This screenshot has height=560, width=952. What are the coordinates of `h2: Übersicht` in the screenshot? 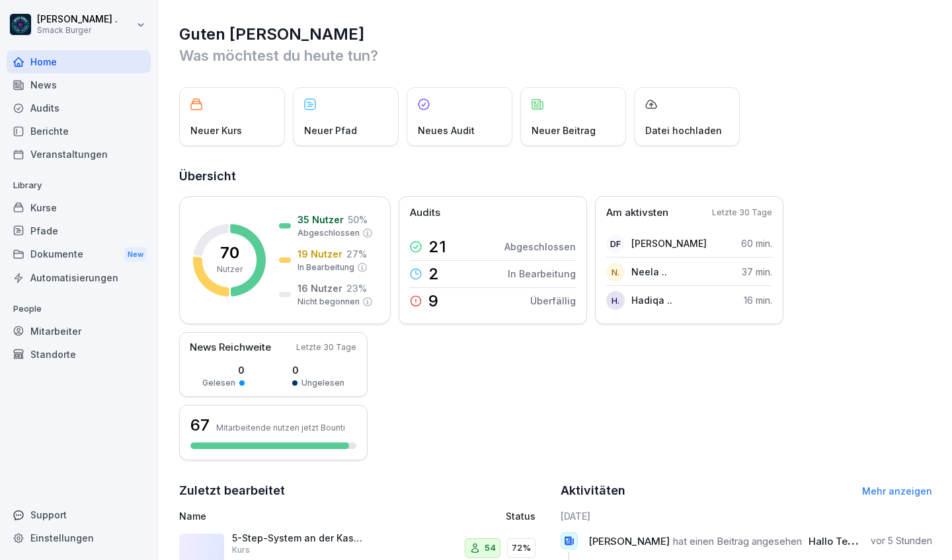 It's located at (555, 176).